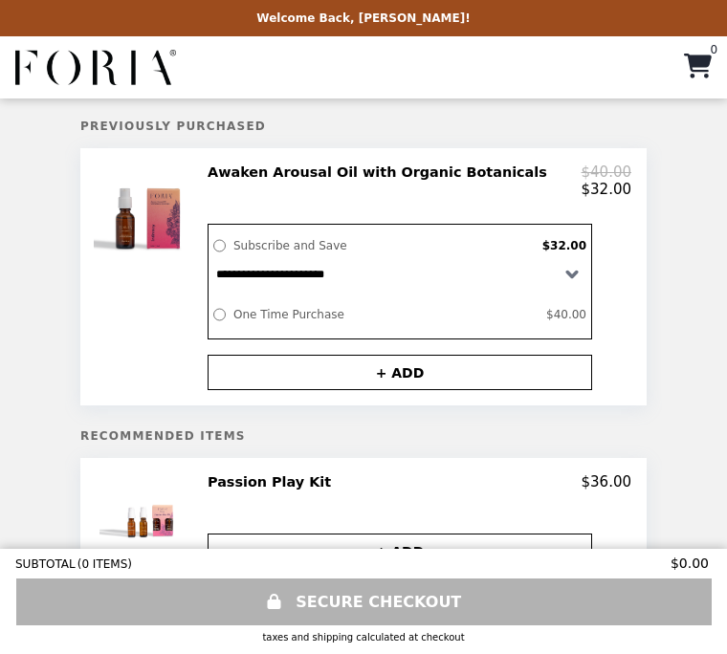 Image resolution: width=727 pixels, height=654 pixels. Describe the element at coordinates (149, 217) in the screenshot. I see `img: Awaken Arousal Oil with Organic Botanicals` at that location.